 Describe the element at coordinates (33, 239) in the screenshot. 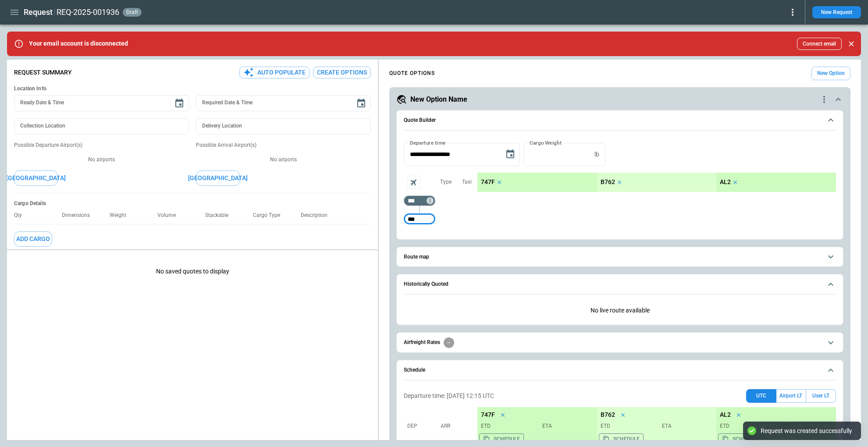

I see `button: Add Cargo` at that location.